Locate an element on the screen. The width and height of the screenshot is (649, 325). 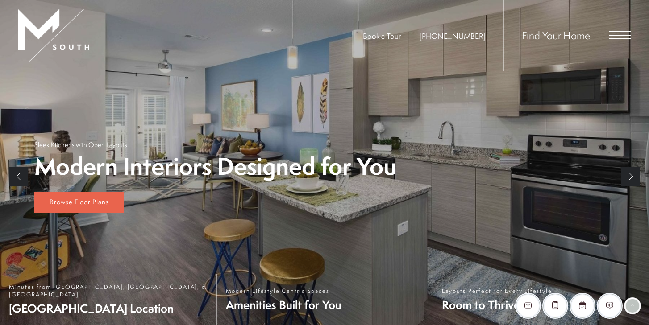
a: Modern Lifestyle Centric Spaces is located at coordinates (324, 300).